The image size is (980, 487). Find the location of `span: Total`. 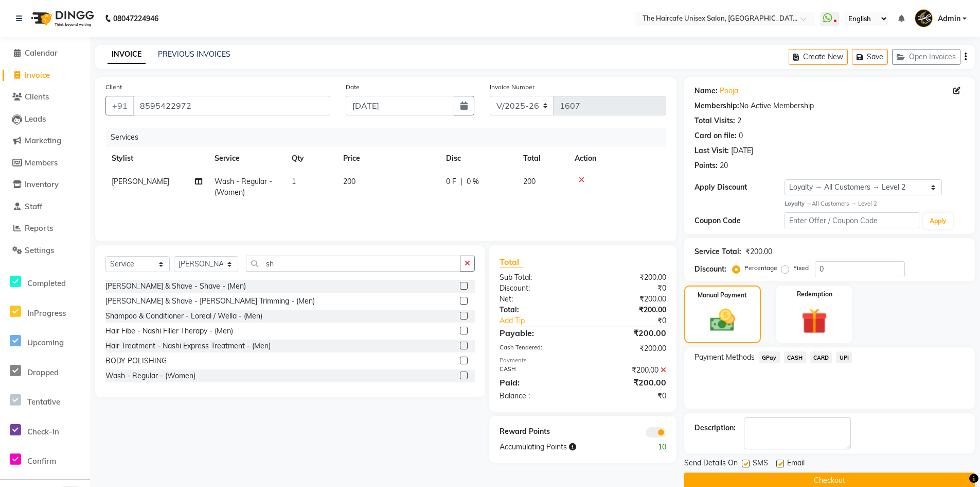

span: Total is located at coordinates (511, 261).